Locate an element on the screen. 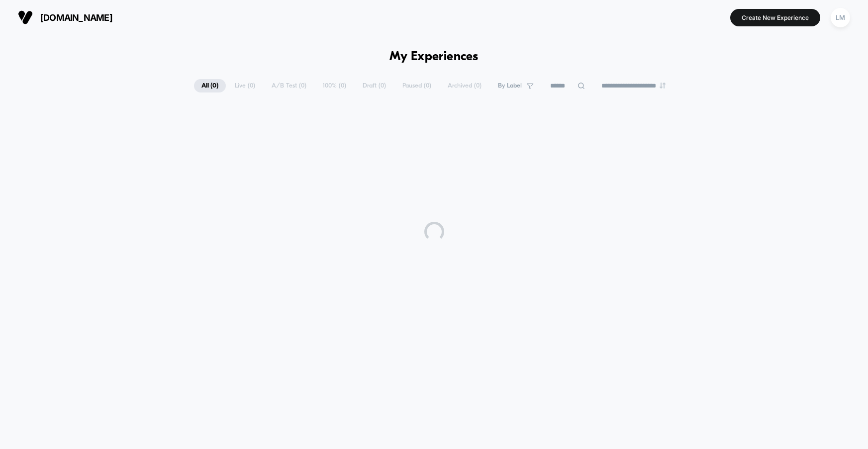  button: Create New Experience is located at coordinates (775, 17).